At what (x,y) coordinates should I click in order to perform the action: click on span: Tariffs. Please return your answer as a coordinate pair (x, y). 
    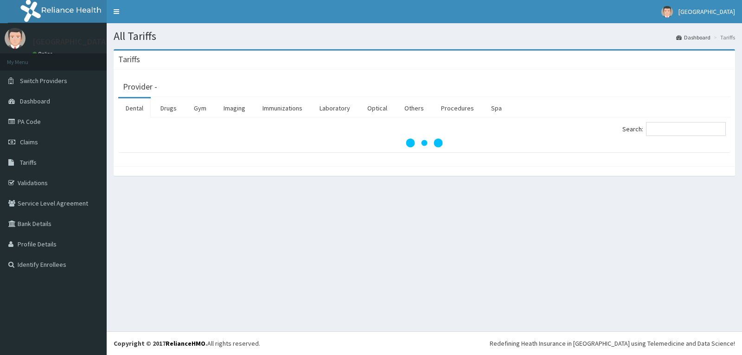
    Looking at the image, I should click on (28, 162).